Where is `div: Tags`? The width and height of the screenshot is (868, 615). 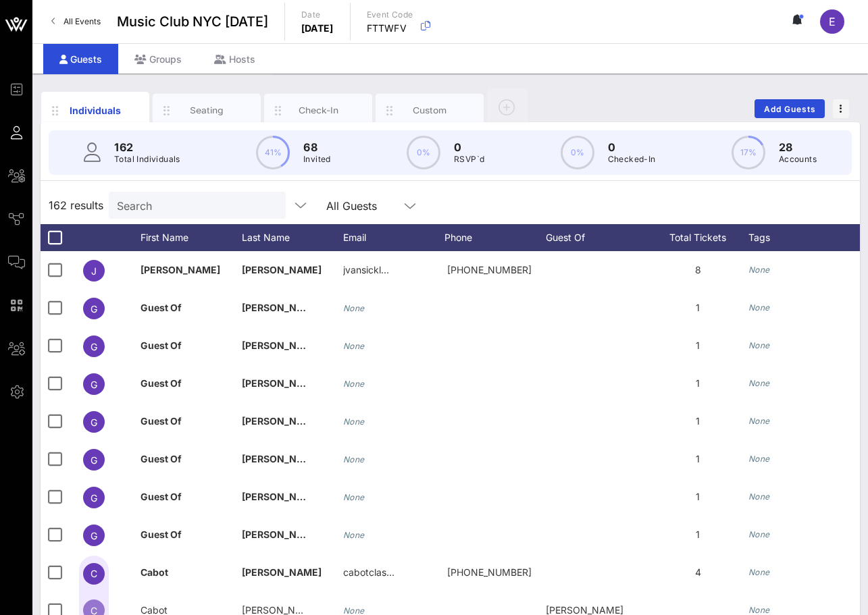
div: Tags is located at coordinates (806, 237).